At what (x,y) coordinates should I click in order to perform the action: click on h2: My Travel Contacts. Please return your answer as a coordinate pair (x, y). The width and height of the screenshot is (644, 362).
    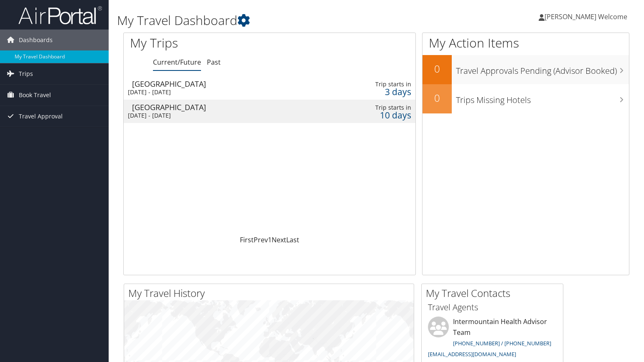
    Looking at the image, I should click on (494, 293).